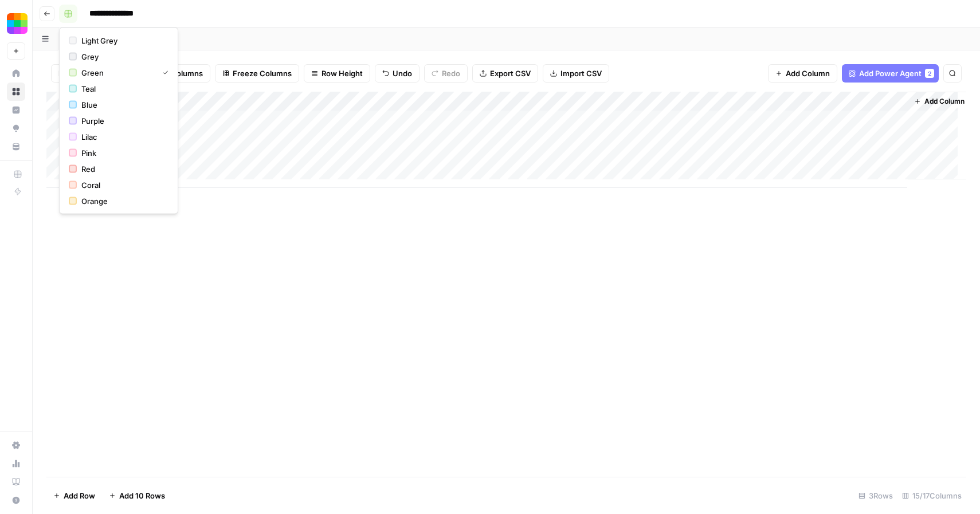 This screenshot has height=514, width=980. What do you see at coordinates (122, 57) in the screenshot?
I see `span: Grey` at bounding box center [122, 57].